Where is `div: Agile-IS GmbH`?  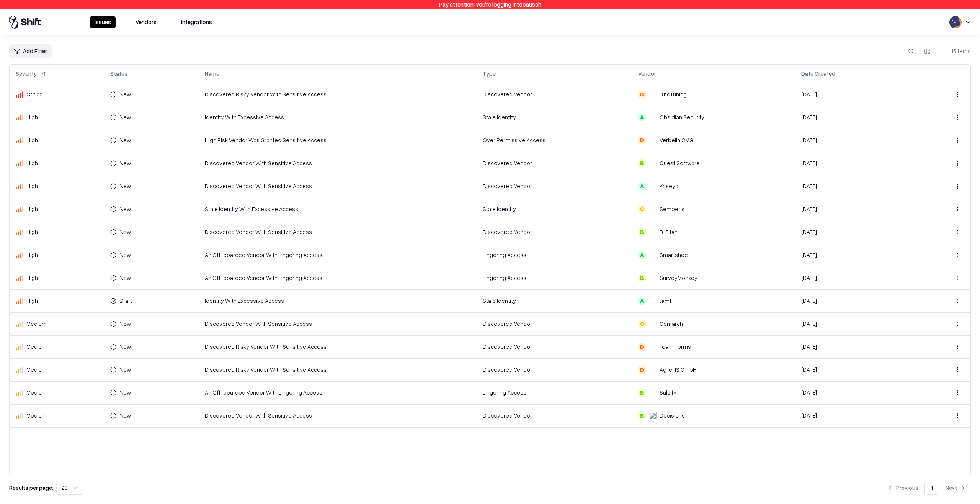 div: Agile-IS GmbH is located at coordinates (678, 370).